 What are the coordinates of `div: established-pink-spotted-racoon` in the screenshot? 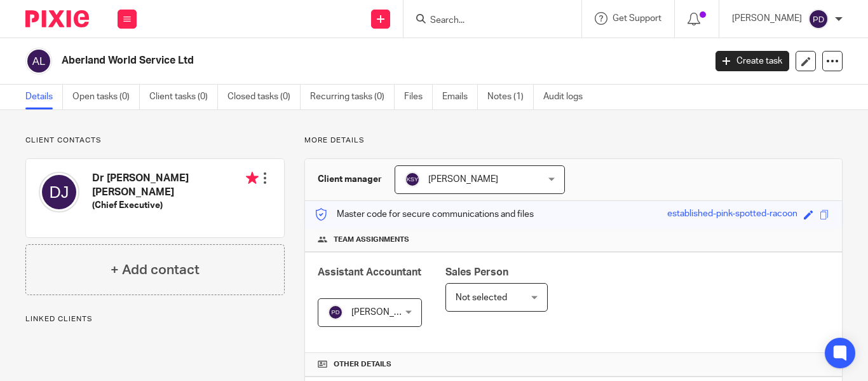 It's located at (732, 214).